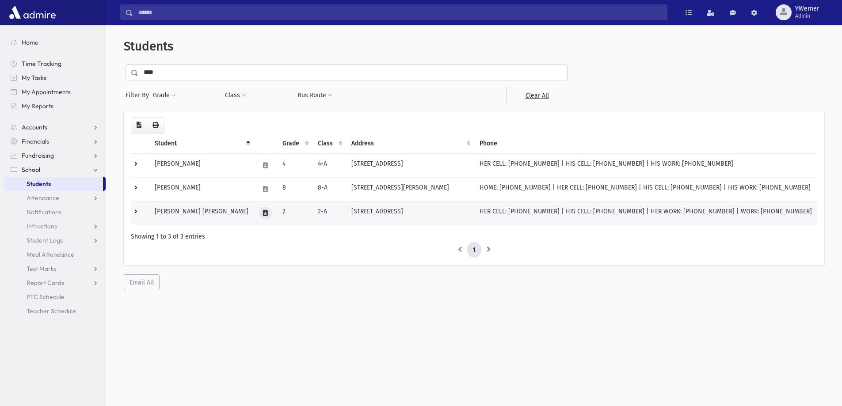  Describe the element at coordinates (295, 213) in the screenshot. I see `td: 2` at that location.